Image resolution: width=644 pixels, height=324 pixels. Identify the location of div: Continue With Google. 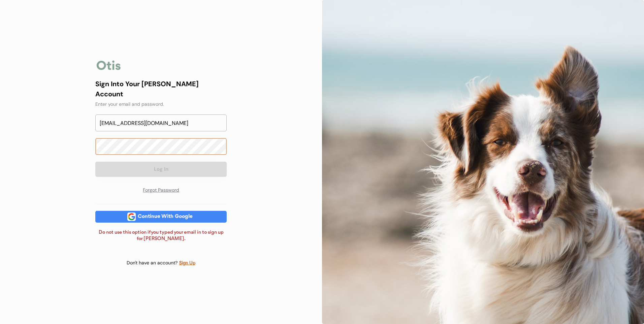
(165, 216).